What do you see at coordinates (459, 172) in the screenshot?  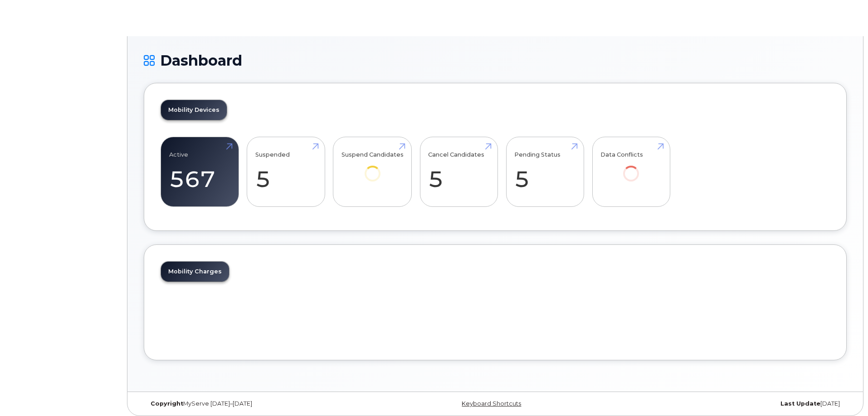 I see `a: Cancel Candidates 5` at bounding box center [459, 172].